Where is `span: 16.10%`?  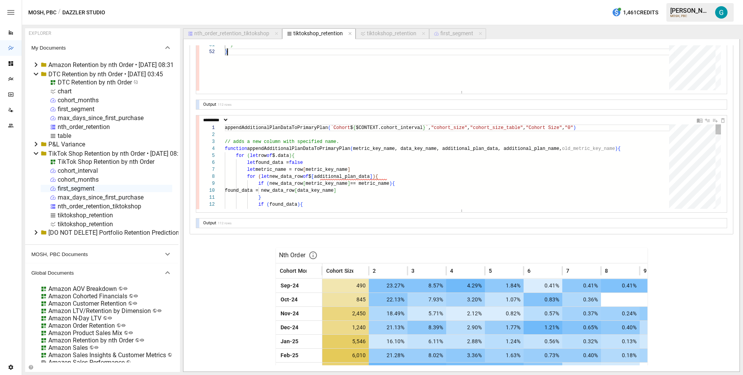 span: 16.10% is located at coordinates (389, 341).